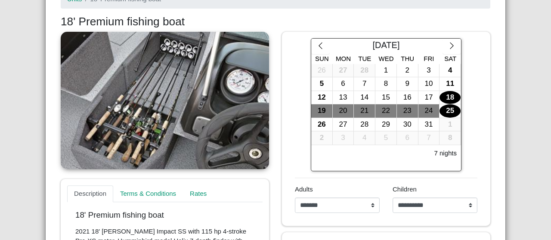 This screenshot has width=551, height=240. Describe the element at coordinates (148, 194) in the screenshot. I see `a: Terms & Conditions` at that location.